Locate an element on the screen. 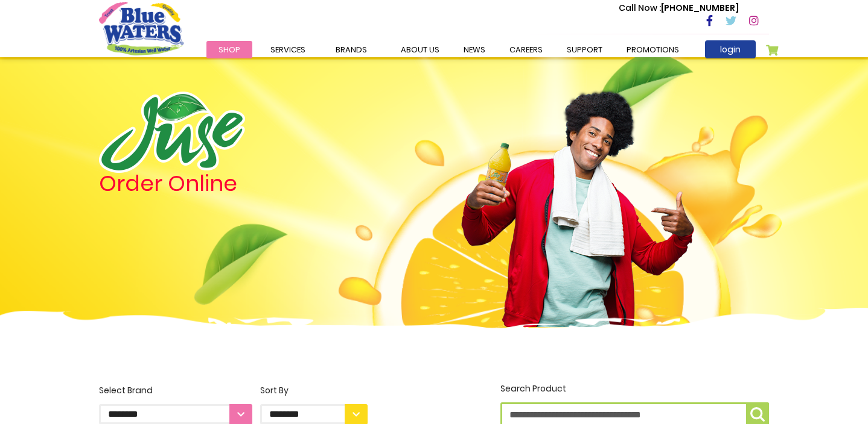 This screenshot has width=868, height=424. a: login is located at coordinates (730, 49).